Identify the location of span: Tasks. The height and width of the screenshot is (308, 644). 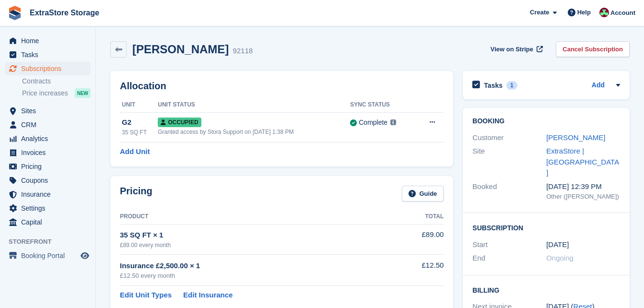
(50, 54).